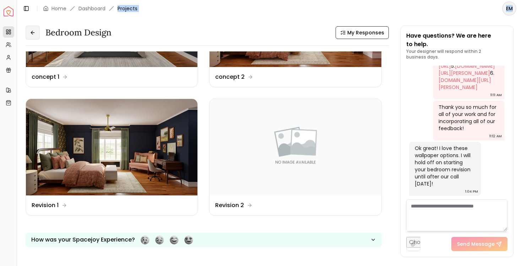  What do you see at coordinates (45, 206) in the screenshot?
I see `dd: Revision 1` at bounding box center [45, 206].